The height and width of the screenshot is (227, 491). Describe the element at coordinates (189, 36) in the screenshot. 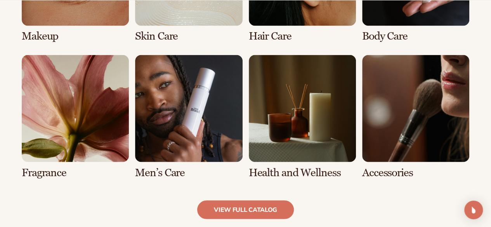

I see `h3: Skin Care` at that location.